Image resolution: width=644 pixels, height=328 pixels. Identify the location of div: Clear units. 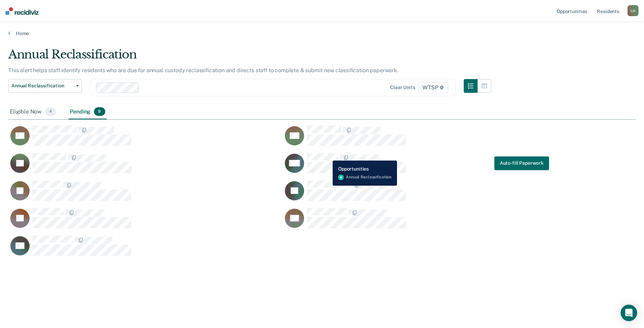
(402, 88).